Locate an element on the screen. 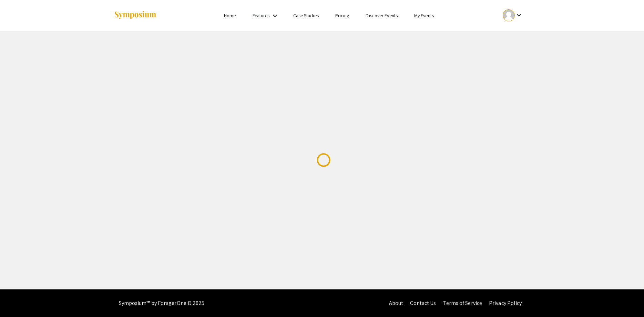  a: Pricing is located at coordinates (342, 15).